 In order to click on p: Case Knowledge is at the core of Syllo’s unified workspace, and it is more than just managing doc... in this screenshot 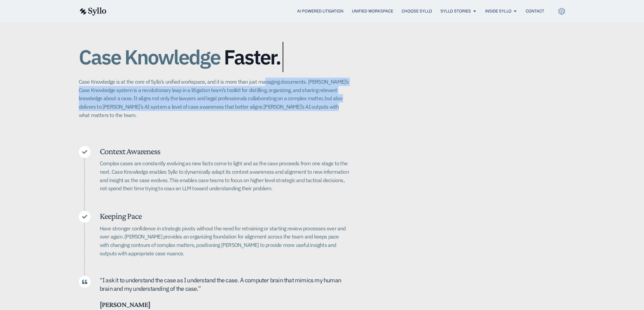, I will do `click(214, 98)`.